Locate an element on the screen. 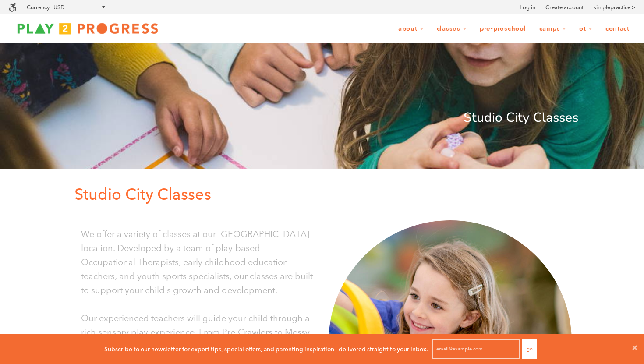 The width and height of the screenshot is (644, 364). a: Log in is located at coordinates (528, 7).